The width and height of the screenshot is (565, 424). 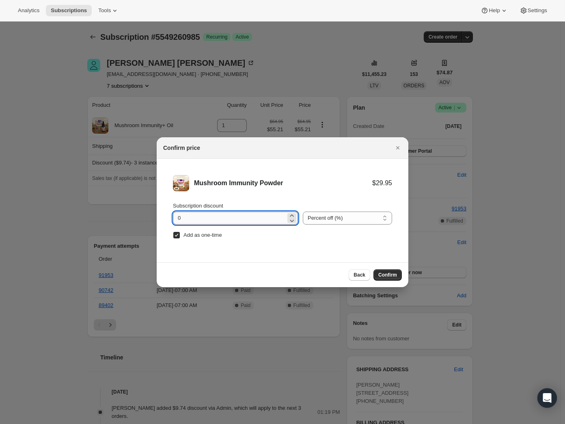 What do you see at coordinates (537, 11) in the screenshot?
I see `span: Settings` at bounding box center [537, 11].